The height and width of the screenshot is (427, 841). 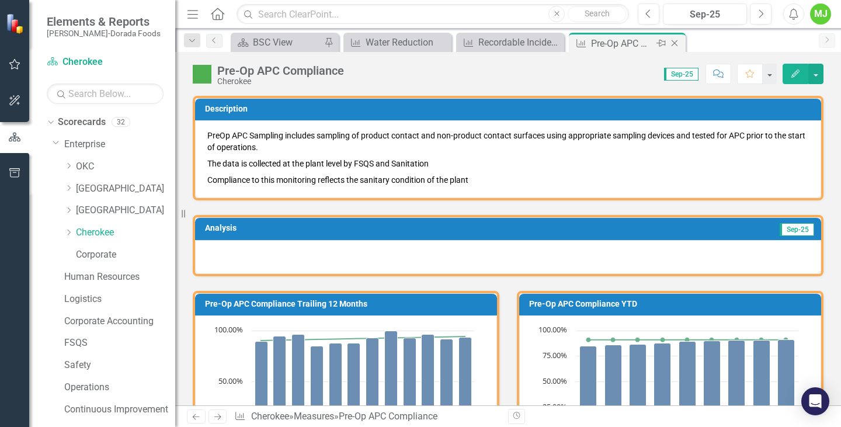 What do you see at coordinates (120, 365) in the screenshot?
I see `a: Safety` at bounding box center [120, 365].